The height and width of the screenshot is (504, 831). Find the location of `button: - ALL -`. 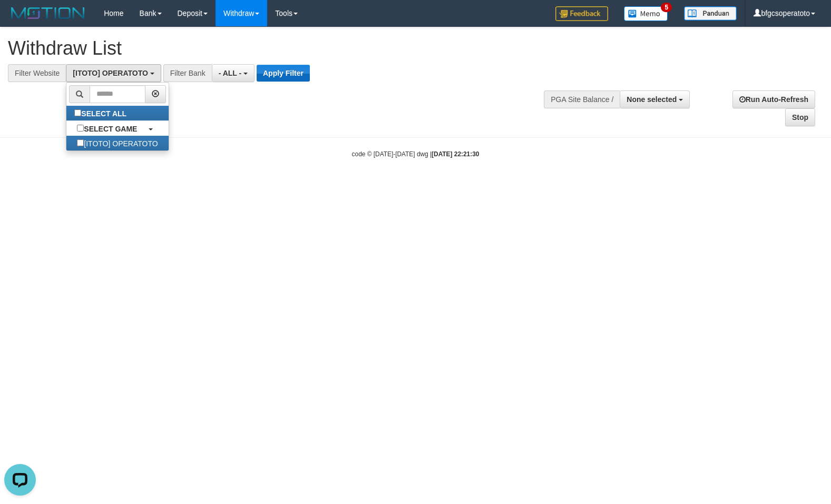

button: - ALL - is located at coordinates (232, 73).